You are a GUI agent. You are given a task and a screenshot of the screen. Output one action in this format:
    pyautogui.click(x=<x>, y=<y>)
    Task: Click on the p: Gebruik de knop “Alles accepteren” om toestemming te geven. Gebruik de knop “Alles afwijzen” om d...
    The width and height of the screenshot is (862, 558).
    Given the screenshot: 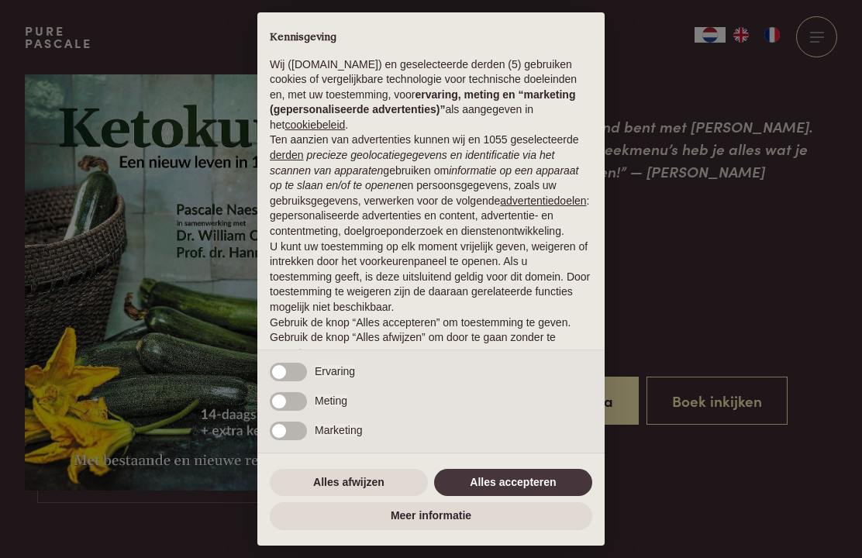 What is the action you would take?
    pyautogui.click(x=431, y=338)
    